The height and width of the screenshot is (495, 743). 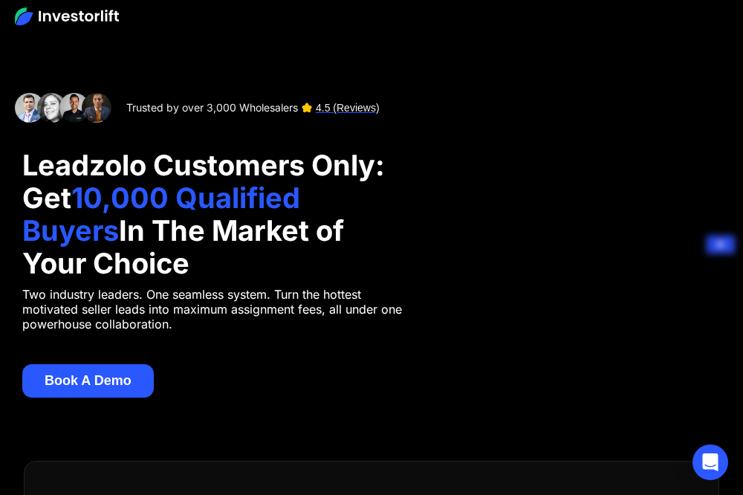 I want to click on p: Two industry leaders. One seamless system. Turn the hottest motivated seller leads into maximum a..., so click(x=214, y=309).